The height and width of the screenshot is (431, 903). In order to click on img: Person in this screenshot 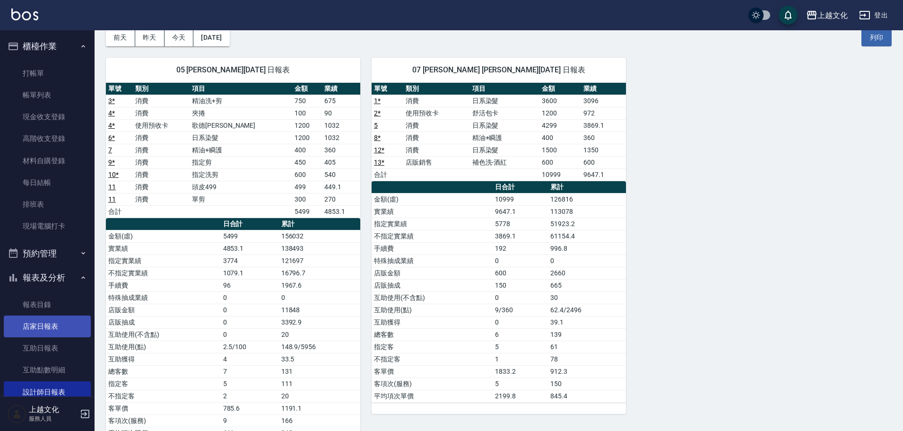, I will do `click(17, 414)`.